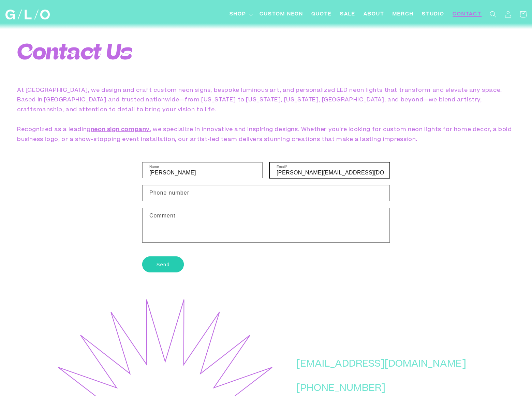 The image size is (532, 396). Describe the element at coordinates (348, 14) in the screenshot. I see `a: SALE` at that location.